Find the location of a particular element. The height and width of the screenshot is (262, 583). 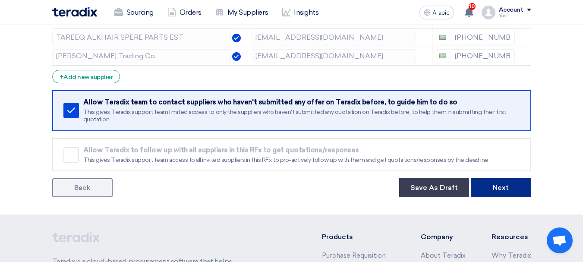

font: Products is located at coordinates (337, 236).